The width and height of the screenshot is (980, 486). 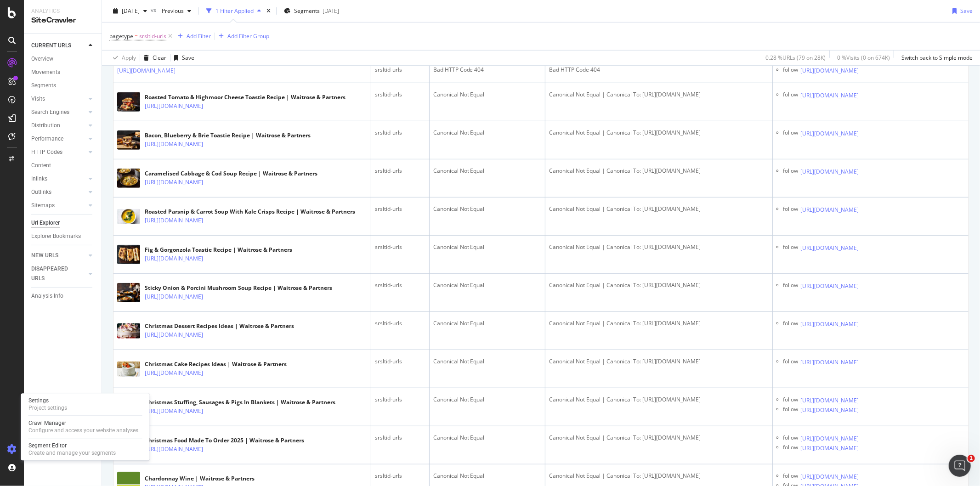 I want to click on span: Previous, so click(x=171, y=11).